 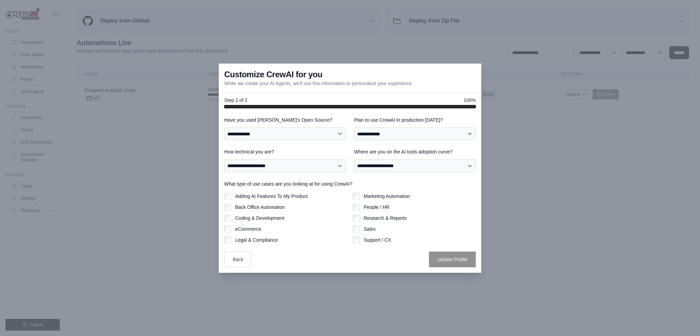 I want to click on label: eCommerce, so click(x=248, y=229).